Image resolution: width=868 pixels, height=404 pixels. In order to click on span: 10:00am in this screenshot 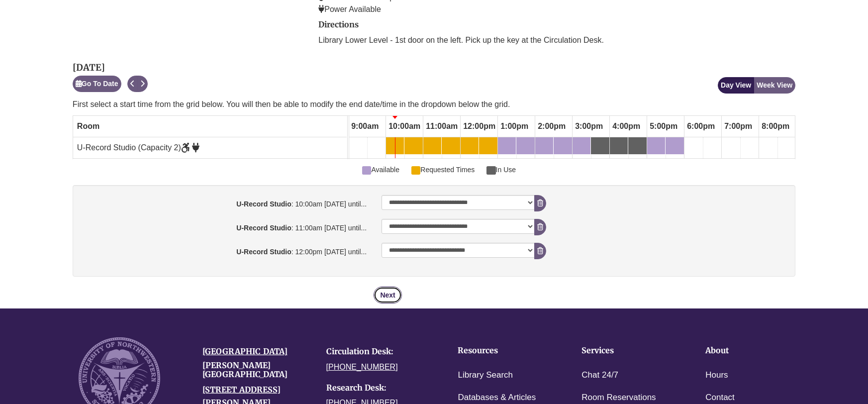, I will do `click(404, 126)`.